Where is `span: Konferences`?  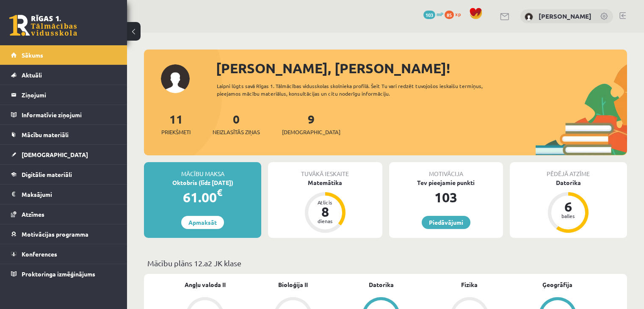
span: Konferences is located at coordinates (40, 254).